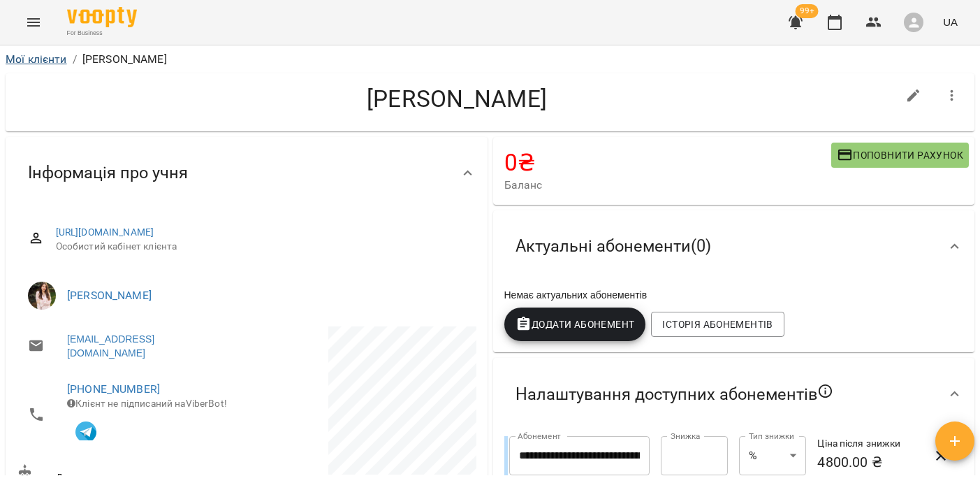 The image size is (980, 483). Describe the element at coordinates (717, 324) in the screenshot. I see `button: Історія абонементів` at that location.